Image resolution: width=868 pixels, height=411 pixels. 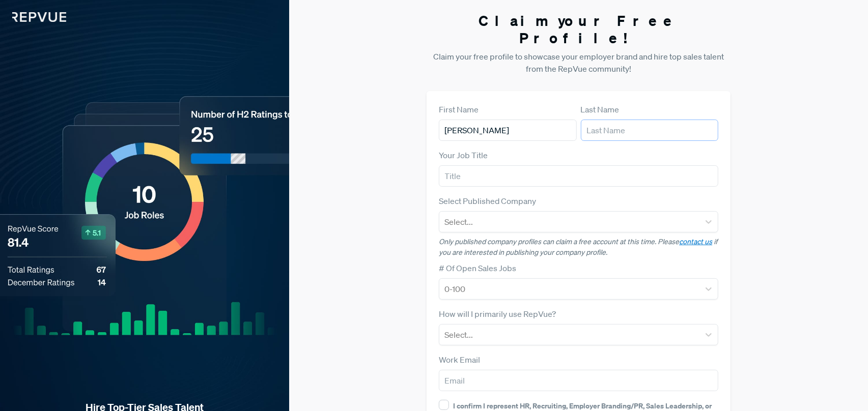 What do you see at coordinates (600, 109) in the screenshot?
I see `label: Last Name` at bounding box center [600, 109].